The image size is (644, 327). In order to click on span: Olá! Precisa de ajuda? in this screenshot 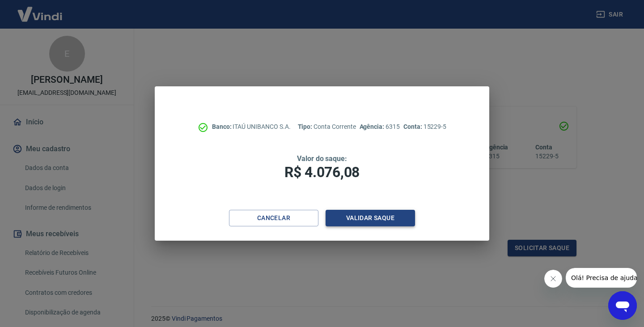, I will do `click(40, 10)`.